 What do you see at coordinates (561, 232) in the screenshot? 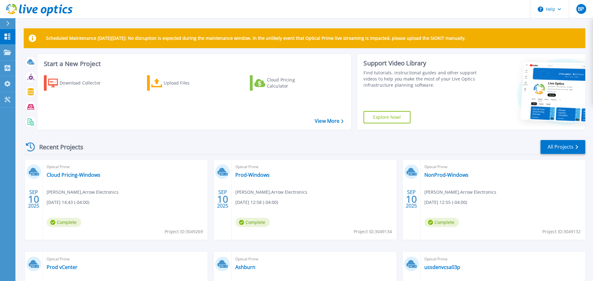
I see `span: Project ID: 3049132` at bounding box center [561, 232].